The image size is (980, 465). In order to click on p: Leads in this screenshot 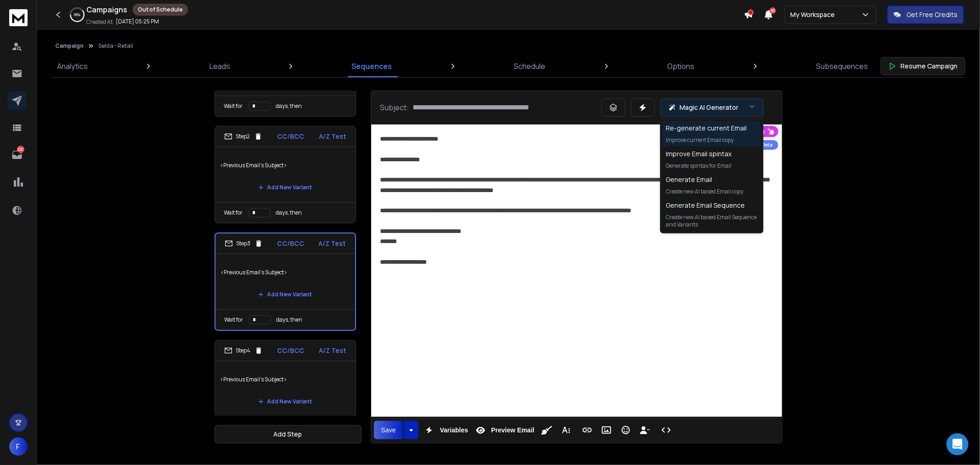, I will do `click(219, 66)`.